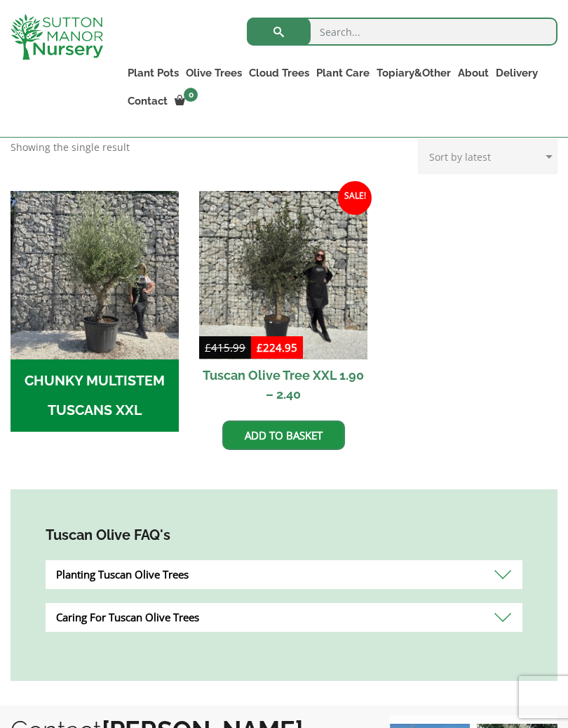  What do you see at coordinates (214, 73) in the screenshot?
I see `a: Olive Trees` at bounding box center [214, 73].